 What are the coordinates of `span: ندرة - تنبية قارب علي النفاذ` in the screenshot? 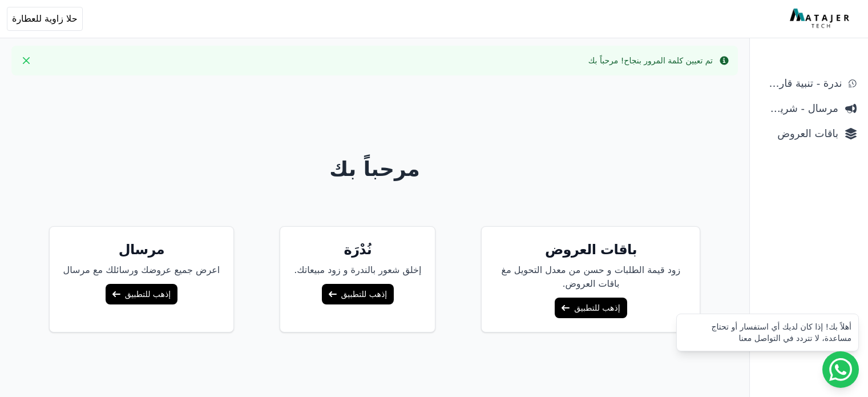 It's located at (801, 83).